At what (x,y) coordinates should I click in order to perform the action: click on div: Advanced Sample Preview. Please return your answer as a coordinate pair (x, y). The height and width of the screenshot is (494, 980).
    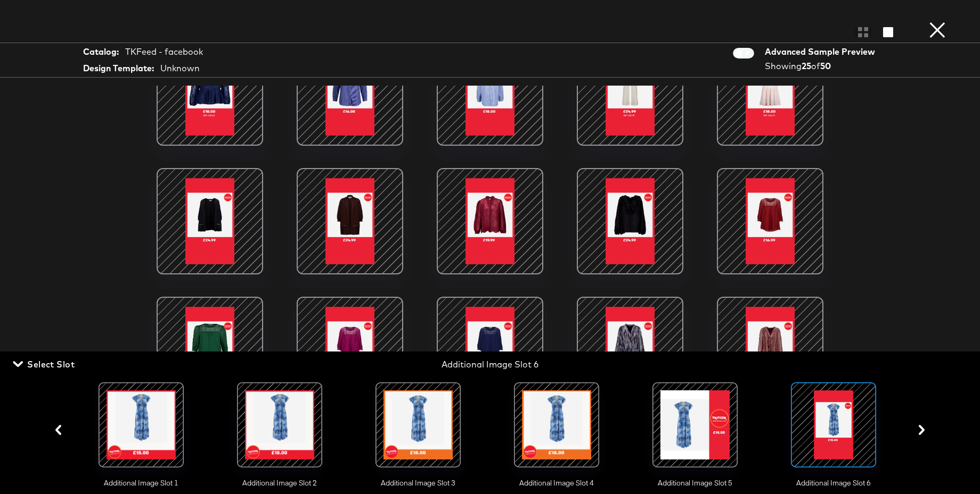
    Looking at the image, I should click on (822, 52).